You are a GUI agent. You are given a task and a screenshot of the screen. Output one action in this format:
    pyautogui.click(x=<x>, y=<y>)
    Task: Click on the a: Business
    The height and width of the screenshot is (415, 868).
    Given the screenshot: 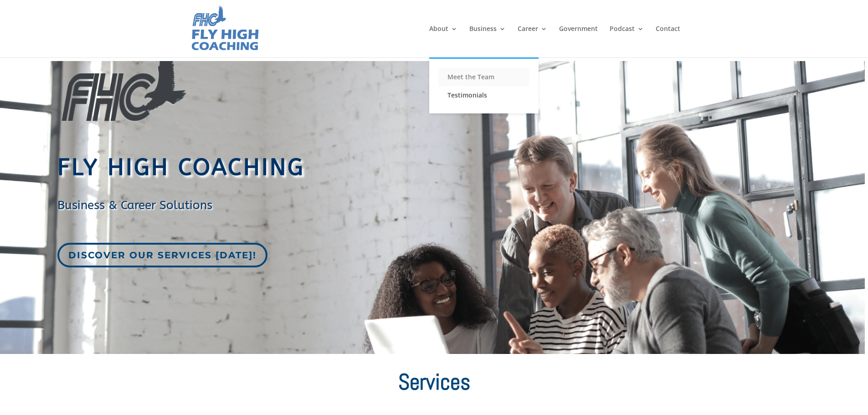 What is the action you would take?
    pyautogui.click(x=488, y=42)
    